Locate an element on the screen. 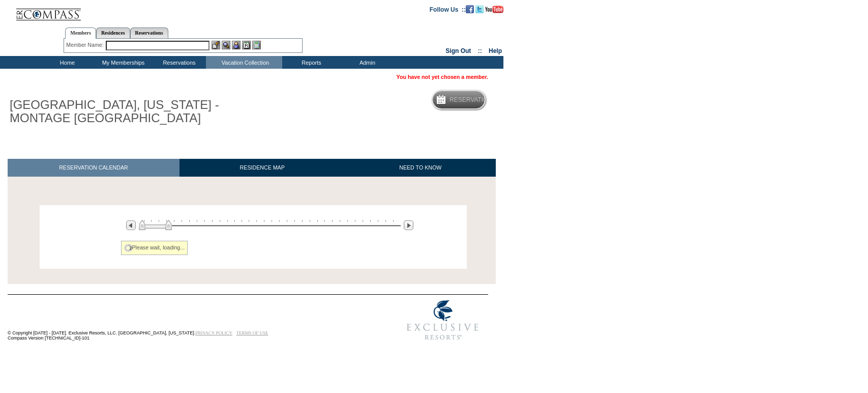  a: Help is located at coordinates (495, 51).